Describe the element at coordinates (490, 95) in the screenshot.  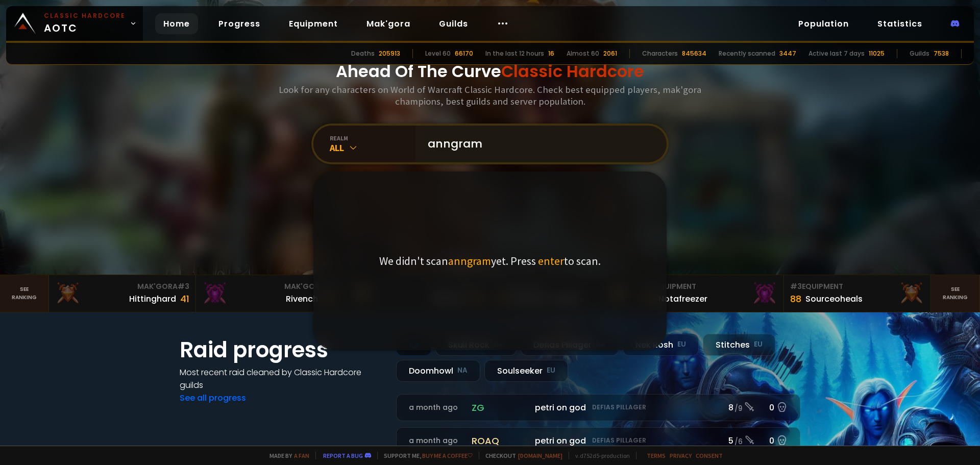
I see `h3: Look for any characters on World of Warcraft Classic Hardcore. Check best equipped players, mak'g...` at that location.